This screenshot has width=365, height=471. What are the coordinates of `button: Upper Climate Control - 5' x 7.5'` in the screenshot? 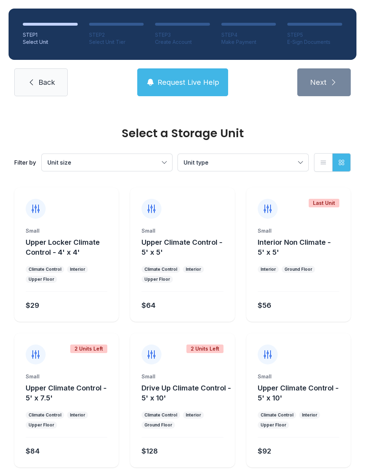 It's located at (71, 393).